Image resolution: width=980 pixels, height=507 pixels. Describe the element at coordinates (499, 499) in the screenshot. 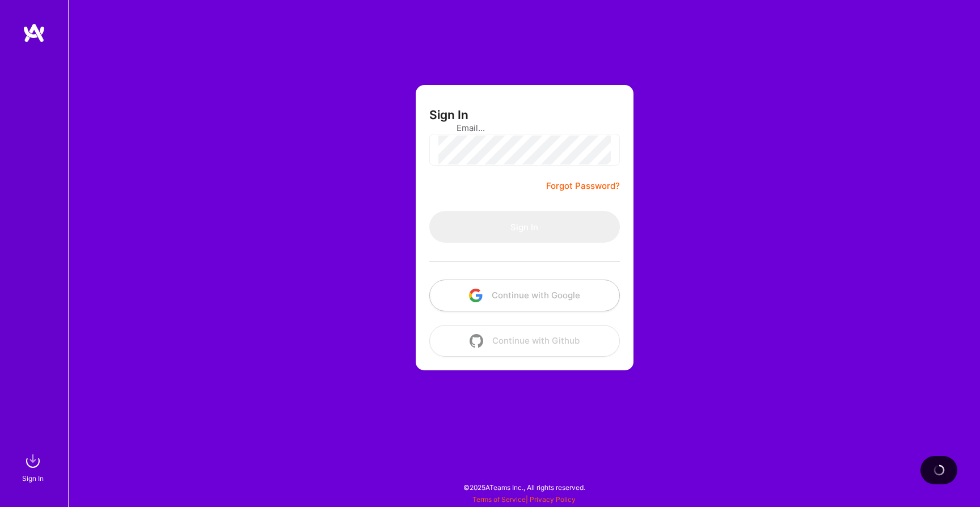

I see `a: Terms of Service` at that location.